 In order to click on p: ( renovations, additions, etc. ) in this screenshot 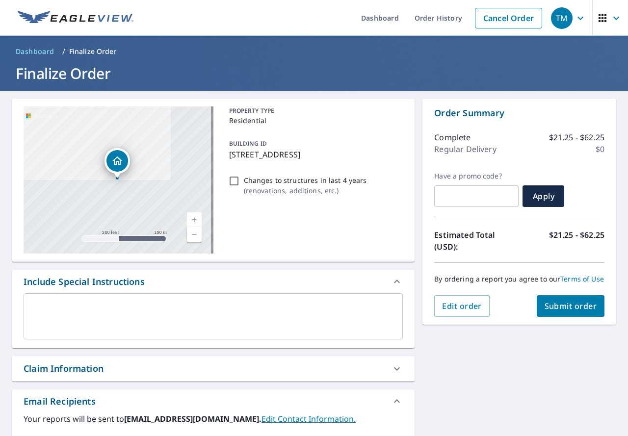, I will do `click(305, 190)`.